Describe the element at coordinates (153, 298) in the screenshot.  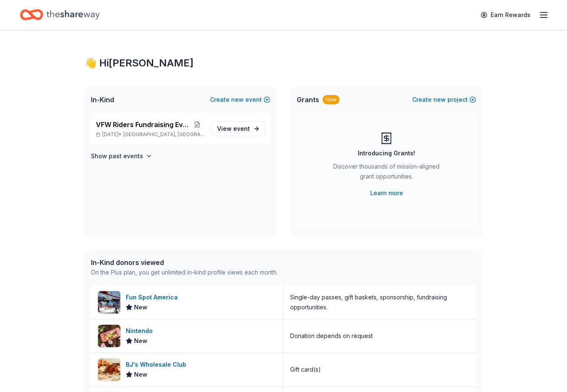
I see `div: Fun Spot America` at that location.